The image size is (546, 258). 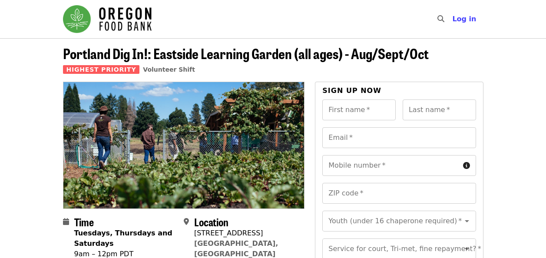 I want to click on input: Search, so click(x=453, y=19).